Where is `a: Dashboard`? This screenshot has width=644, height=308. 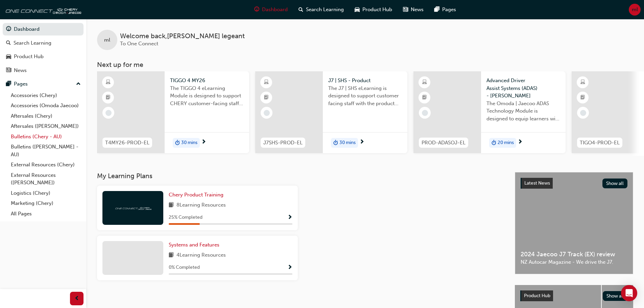
a: Dashboard is located at coordinates (43, 29).